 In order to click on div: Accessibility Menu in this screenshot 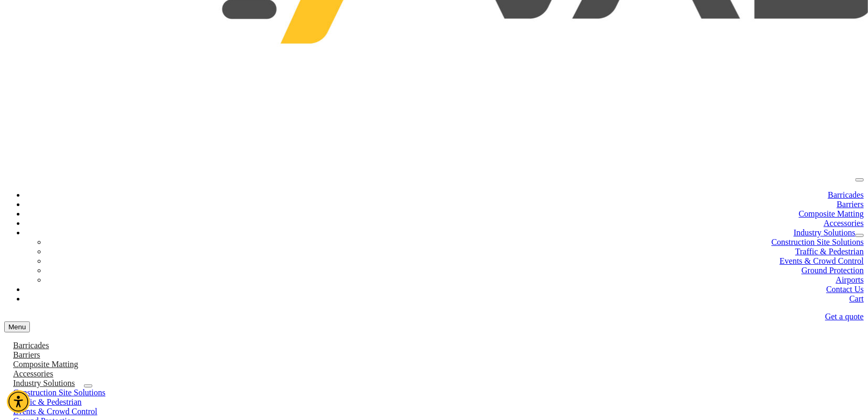, I will do `click(19, 402)`.